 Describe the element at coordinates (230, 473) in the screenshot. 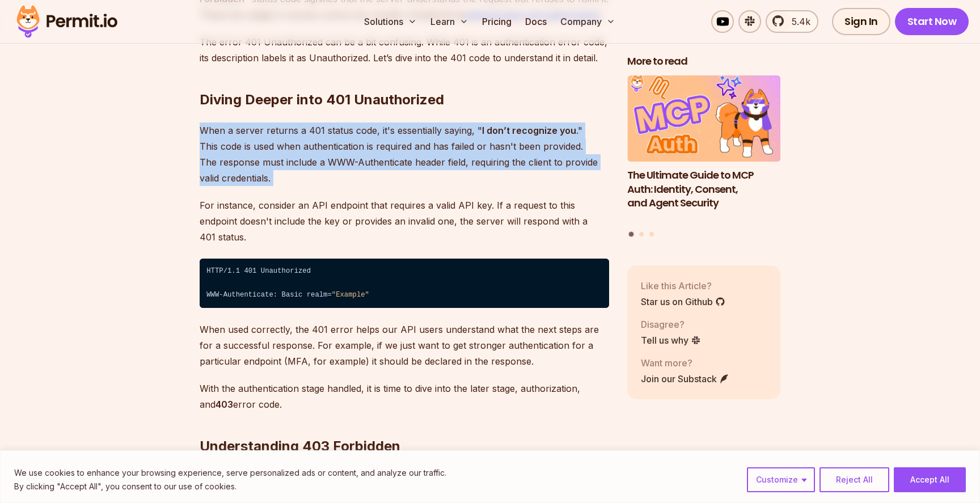

I see `p: We use cookies to enhance your browsing experience, serve personalized ads or content, and analyz...` at that location.